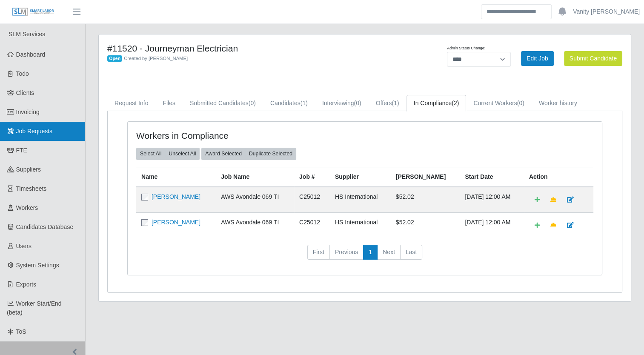  I want to click on span: Exports, so click(26, 284).